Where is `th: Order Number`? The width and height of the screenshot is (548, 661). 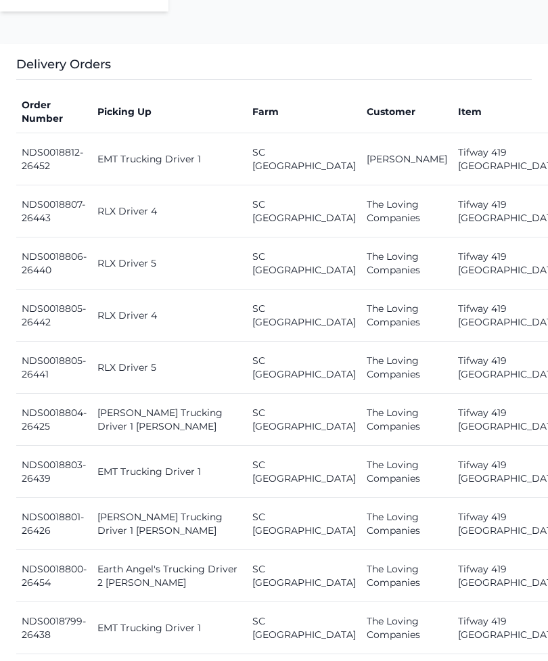 th: Order Number is located at coordinates (54, 112).